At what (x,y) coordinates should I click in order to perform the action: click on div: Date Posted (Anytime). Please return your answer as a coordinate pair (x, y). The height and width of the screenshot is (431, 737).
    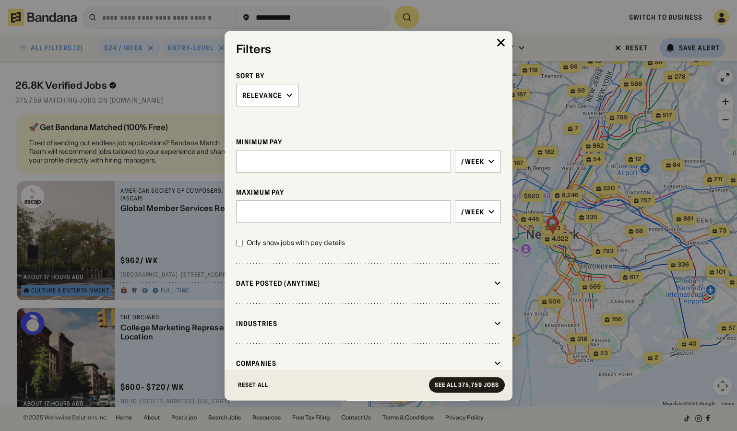
    Looking at the image, I should click on (363, 283).